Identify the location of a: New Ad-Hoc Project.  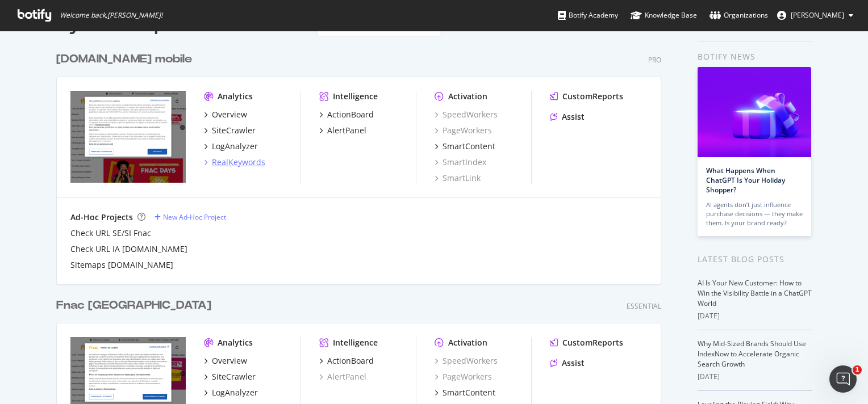
(190, 217).